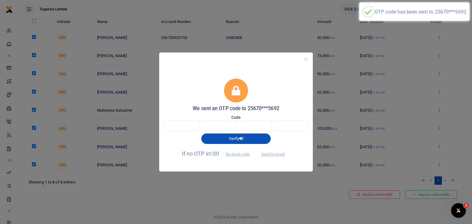  What do you see at coordinates (236, 139) in the screenshot?
I see `button: Verify` at bounding box center [236, 139].